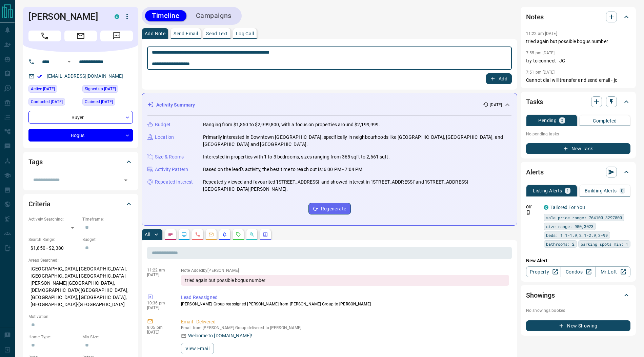 The height and width of the screenshot is (357, 644). What do you see at coordinates (45, 36) in the screenshot?
I see `span: Call` at bounding box center [45, 36].